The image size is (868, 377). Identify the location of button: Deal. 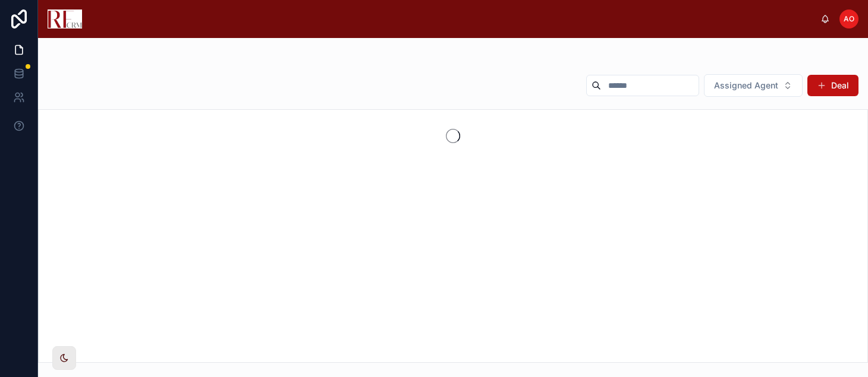
(833, 86).